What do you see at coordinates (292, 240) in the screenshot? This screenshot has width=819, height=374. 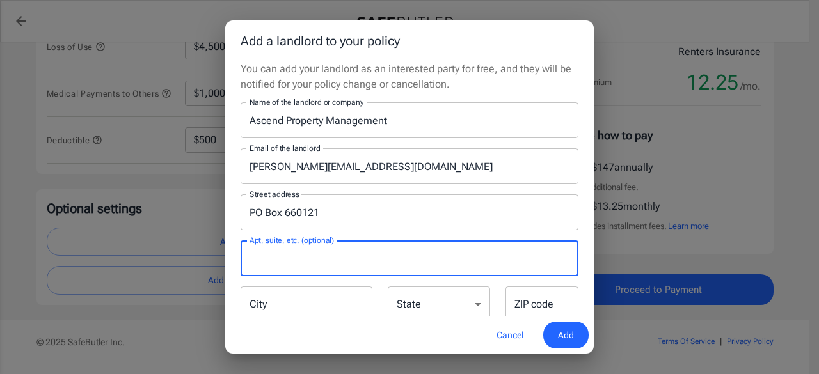 I see `label: Apt, suite, etc. (optional)` at bounding box center [292, 240].